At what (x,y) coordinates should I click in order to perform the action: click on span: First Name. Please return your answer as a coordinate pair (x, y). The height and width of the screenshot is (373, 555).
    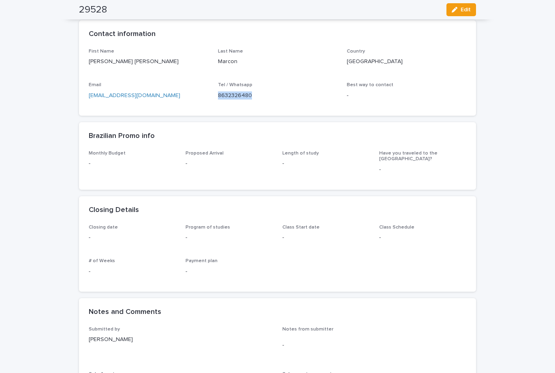
    Looking at the image, I should click on (101, 51).